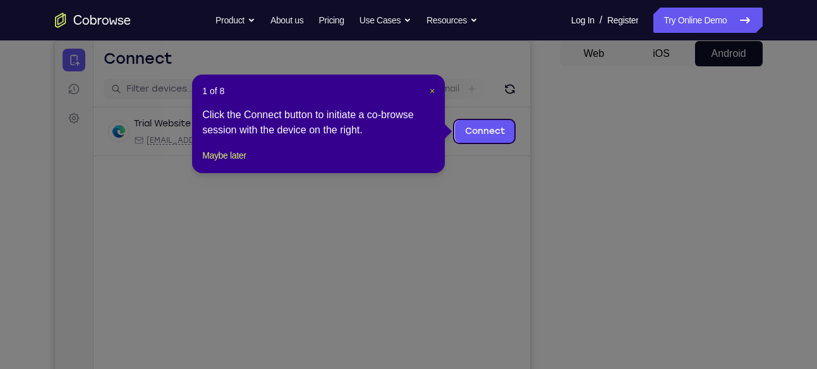 Image resolution: width=817 pixels, height=369 pixels. I want to click on a: Sessions, so click(19, 48).